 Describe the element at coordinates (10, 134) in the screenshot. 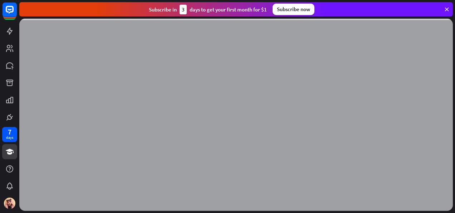

I see `a: 7 days` at that location.